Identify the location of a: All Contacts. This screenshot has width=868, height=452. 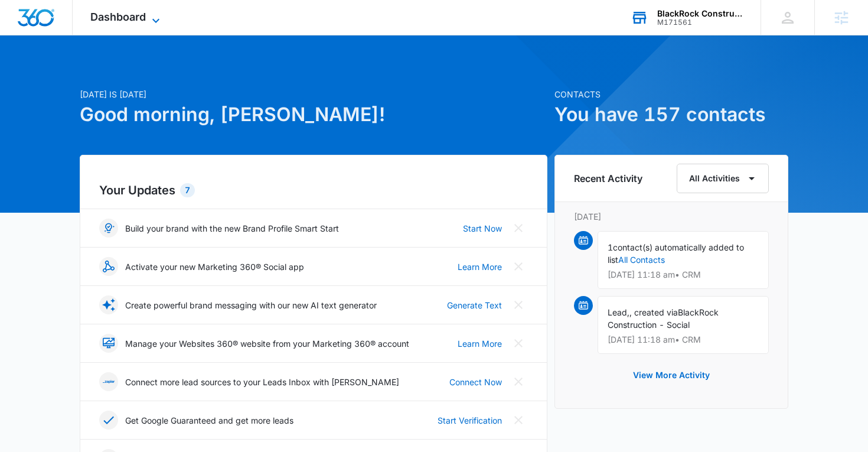
(641, 259).